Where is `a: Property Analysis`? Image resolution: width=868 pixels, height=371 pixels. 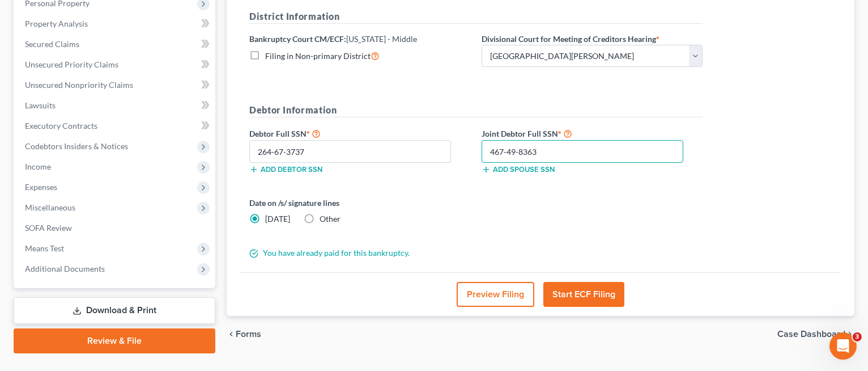 a: Property Analysis is located at coordinates (116, 24).